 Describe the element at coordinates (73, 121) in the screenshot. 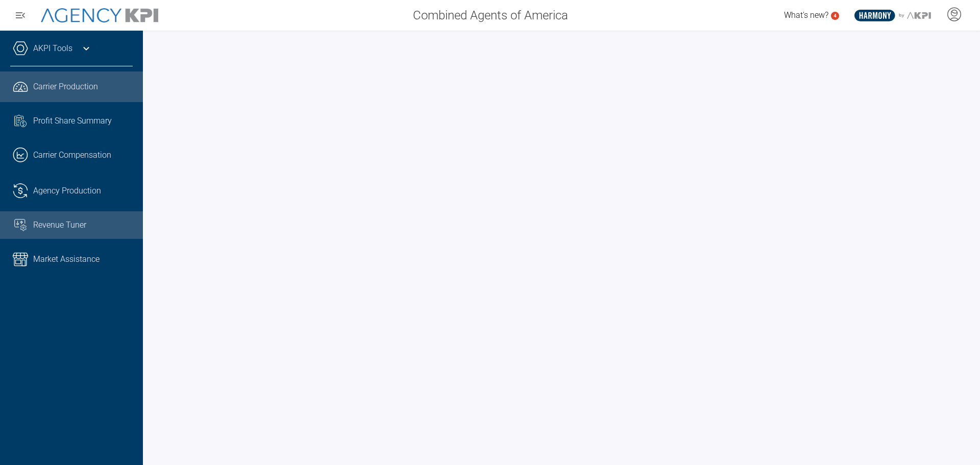

I see `span: Profit Share Summary` at that location.